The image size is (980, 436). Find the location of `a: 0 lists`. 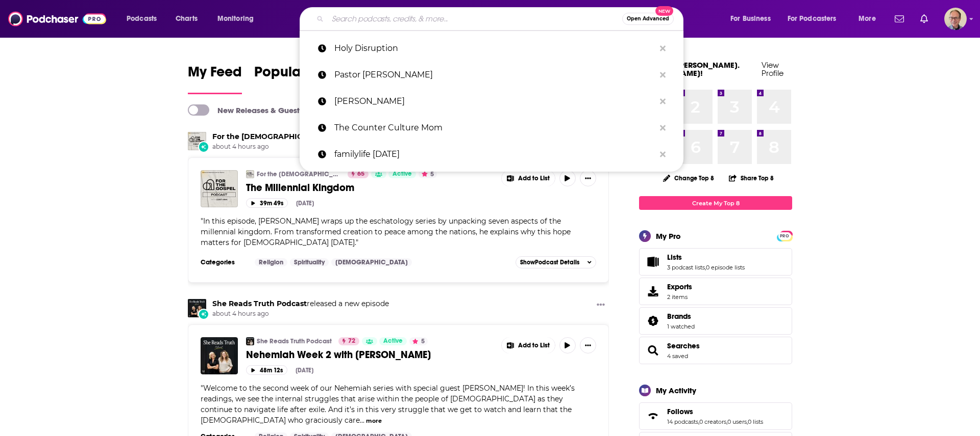

a: 0 lists is located at coordinates (755, 422).